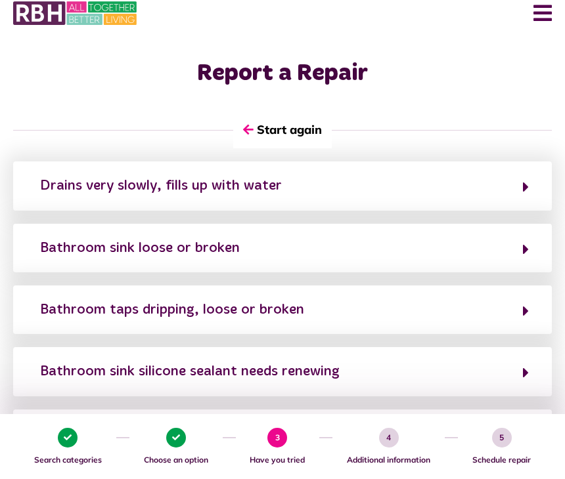 Image resolution: width=565 pixels, height=479 pixels. I want to click on span: Search categories, so click(68, 460).